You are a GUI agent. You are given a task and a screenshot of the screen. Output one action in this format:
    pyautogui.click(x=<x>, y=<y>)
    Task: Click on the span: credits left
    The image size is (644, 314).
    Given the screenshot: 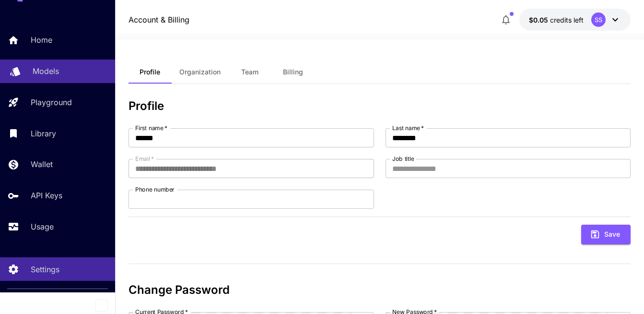 What is the action you would take?
    pyautogui.click(x=567, y=20)
    